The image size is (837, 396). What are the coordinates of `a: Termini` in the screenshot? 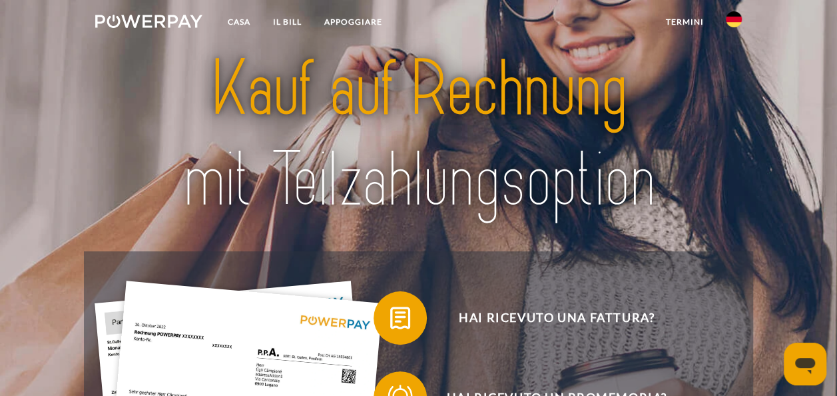 It's located at (684, 22).